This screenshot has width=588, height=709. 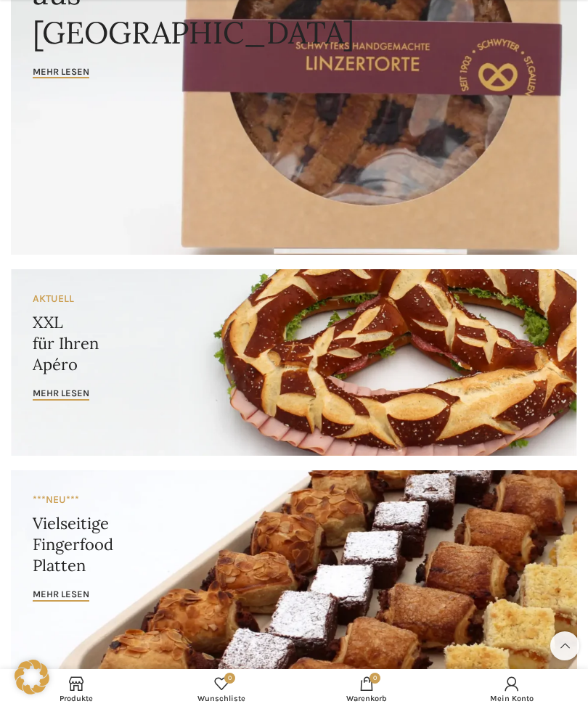 I want to click on span: Warenkorb, so click(x=367, y=698).